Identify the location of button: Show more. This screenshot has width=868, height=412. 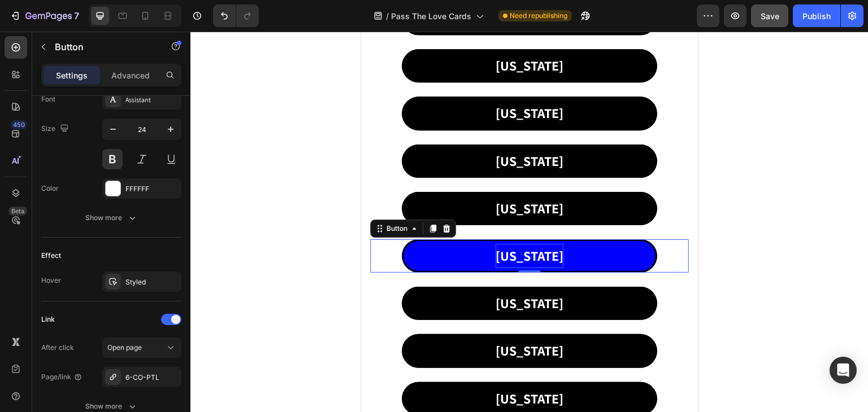
(111, 218).